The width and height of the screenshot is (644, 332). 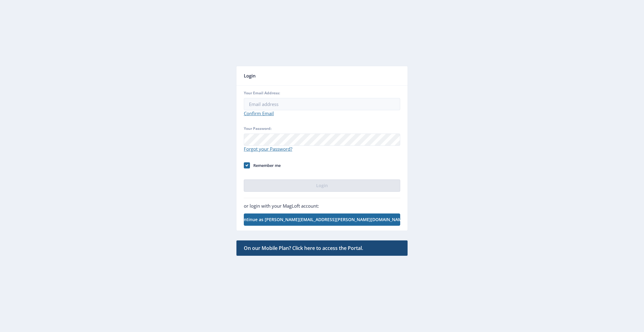 I want to click on a: On our Mobile Plan? Click here to access the Portal., so click(x=322, y=248).